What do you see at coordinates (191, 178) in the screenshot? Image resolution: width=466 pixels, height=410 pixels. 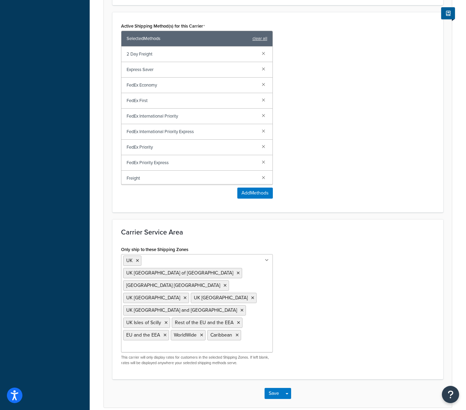 I see `span: Freight` at bounding box center [191, 178].